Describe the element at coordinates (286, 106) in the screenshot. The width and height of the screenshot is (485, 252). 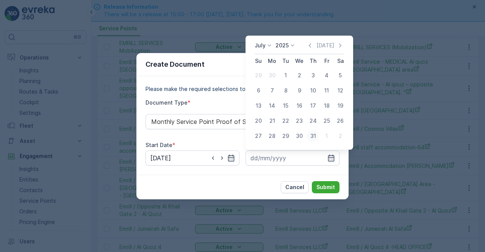
I see `div: 15` at that location.